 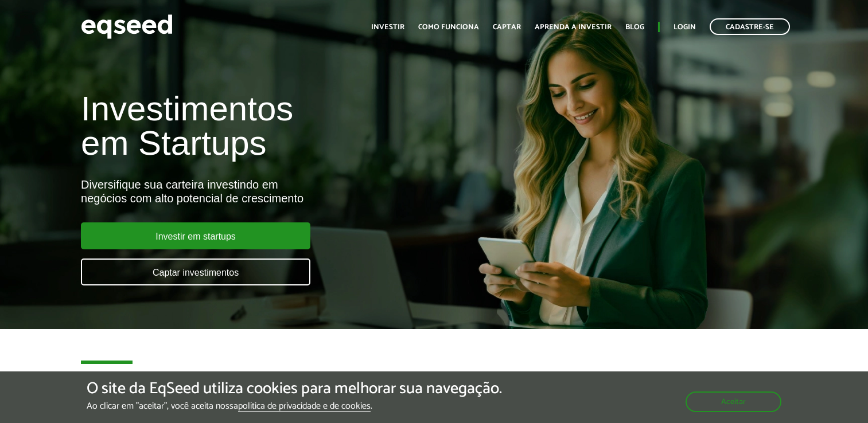 I want to click on a: Como funciona, so click(x=449, y=27).